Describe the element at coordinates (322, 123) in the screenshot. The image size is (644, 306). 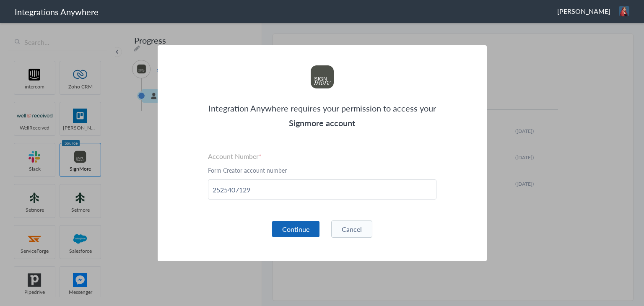
I see `h3: Signmore account` at that location.